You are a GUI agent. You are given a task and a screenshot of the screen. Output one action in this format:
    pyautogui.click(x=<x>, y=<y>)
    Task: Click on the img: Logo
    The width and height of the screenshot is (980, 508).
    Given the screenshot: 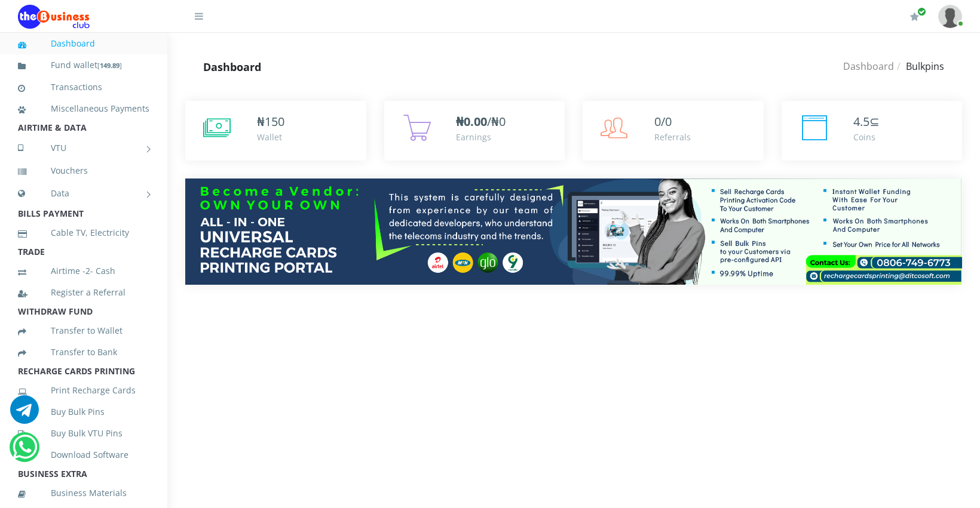 What is the action you would take?
    pyautogui.click(x=54, y=17)
    